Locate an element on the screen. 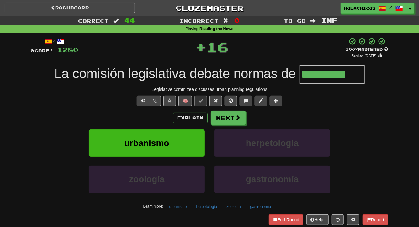  button: End Round is located at coordinates (286, 220).